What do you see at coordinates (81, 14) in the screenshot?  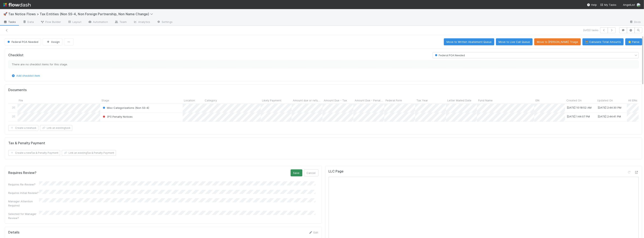 I see `span: Tax Notice Flows > Tax Entities (Non SS-4, Non Foreign Partnership, Non Name Change)` at bounding box center [81, 14].